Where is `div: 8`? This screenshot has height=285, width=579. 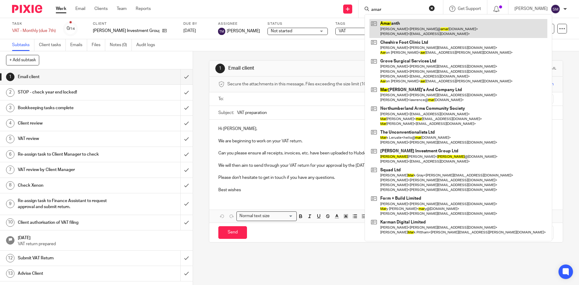
div: 8 is located at coordinates (10, 186).